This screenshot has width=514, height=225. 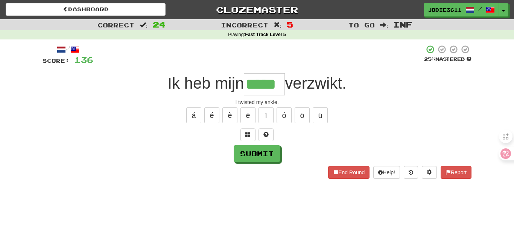 What do you see at coordinates (461, 10) in the screenshot?
I see `a: Jodie3611 /` at bounding box center [461, 10].